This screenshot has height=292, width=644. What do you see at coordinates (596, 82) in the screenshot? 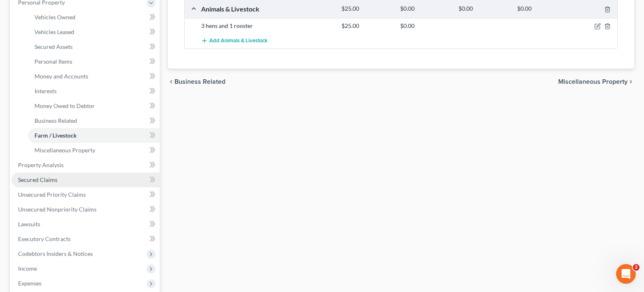
I see `button: Miscellaneous Property chevron_right` at bounding box center [596, 82].